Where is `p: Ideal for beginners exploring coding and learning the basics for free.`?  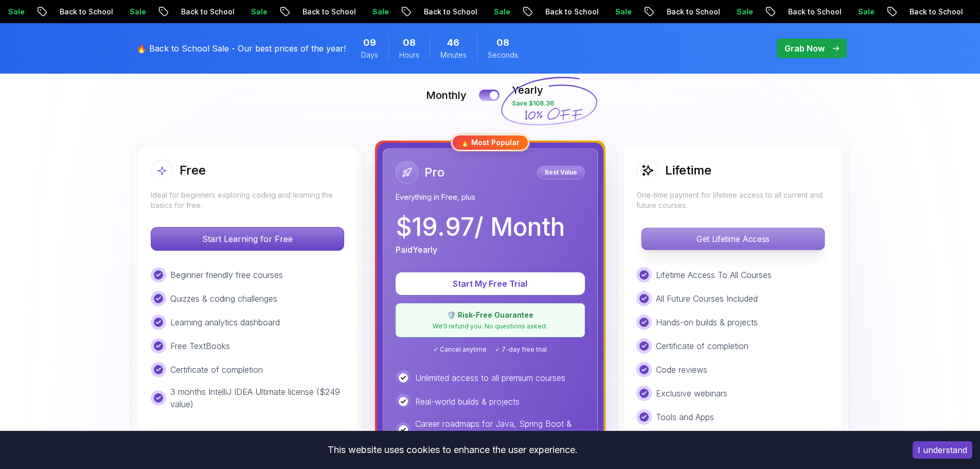
p: Ideal for beginners exploring coding and learning the basics for free. is located at coordinates (248, 200).